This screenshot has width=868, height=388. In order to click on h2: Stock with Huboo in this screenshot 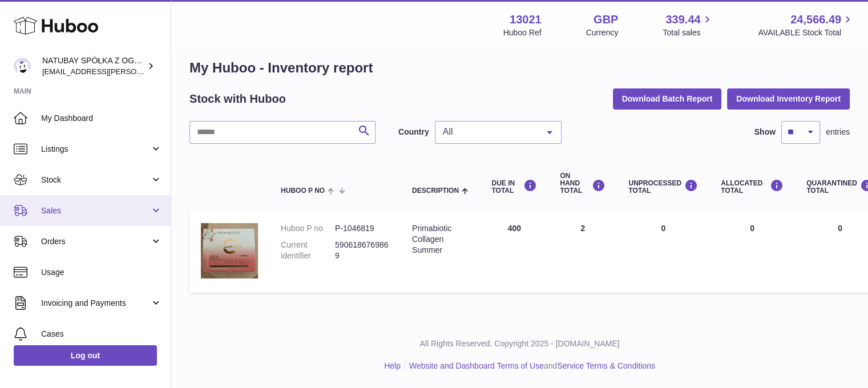, I will do `click(237, 99)`.